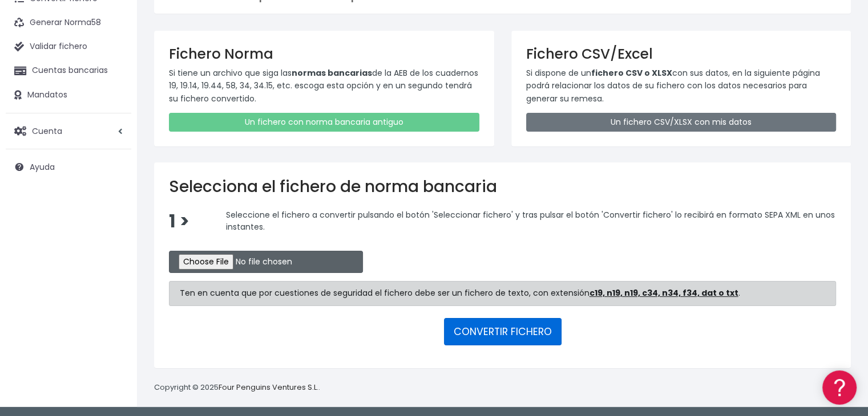 The height and width of the screenshot is (416, 868). What do you see at coordinates (664, 293) in the screenshot?
I see `strong: c19, n19, n19, c34, n34, f34, dat o txt` at bounding box center [664, 293].